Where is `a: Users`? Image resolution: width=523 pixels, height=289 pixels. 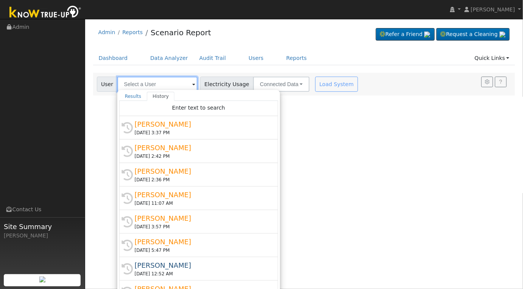 a: Users is located at coordinates (256, 58).